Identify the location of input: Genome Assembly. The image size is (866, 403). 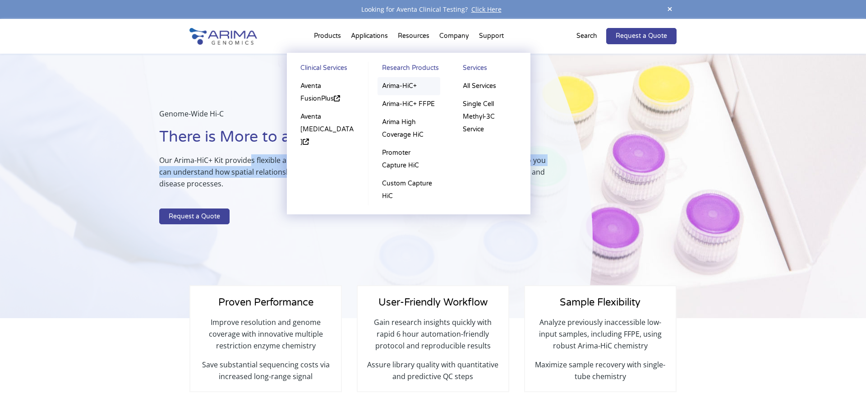
(202, 129).